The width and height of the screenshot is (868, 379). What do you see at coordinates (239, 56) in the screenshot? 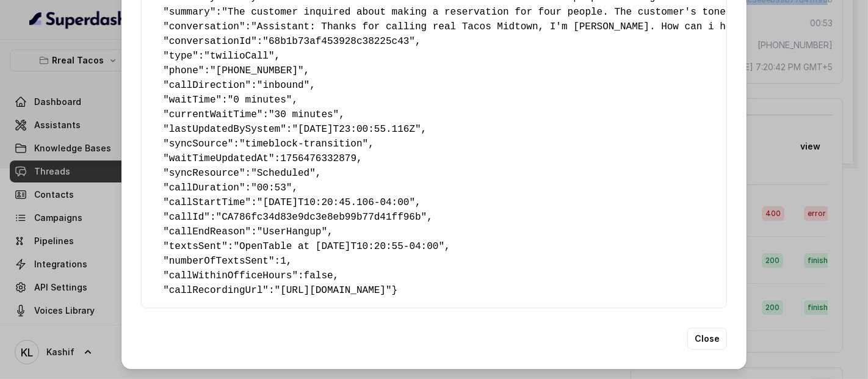
I see `span: "twilioCall"` at bounding box center [239, 56].